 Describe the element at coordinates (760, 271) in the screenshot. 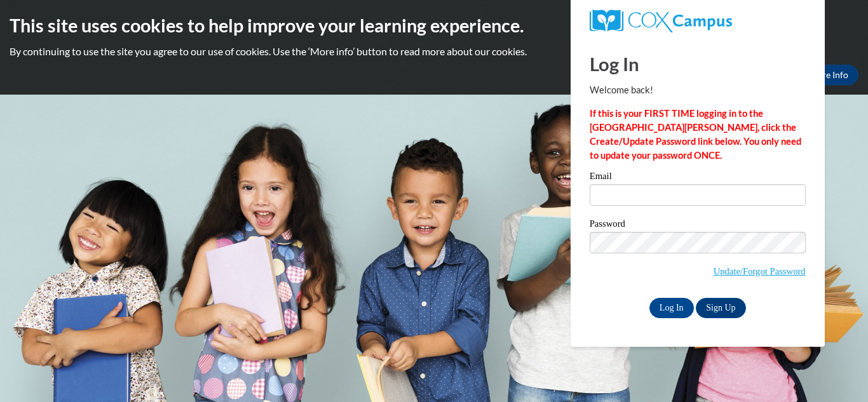

I see `a: Update/Forgot Password` at that location.